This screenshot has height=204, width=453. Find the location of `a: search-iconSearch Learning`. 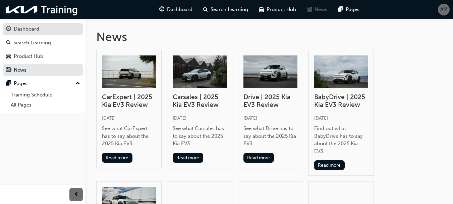

a: search-iconSearch Learning is located at coordinates (226, 9).